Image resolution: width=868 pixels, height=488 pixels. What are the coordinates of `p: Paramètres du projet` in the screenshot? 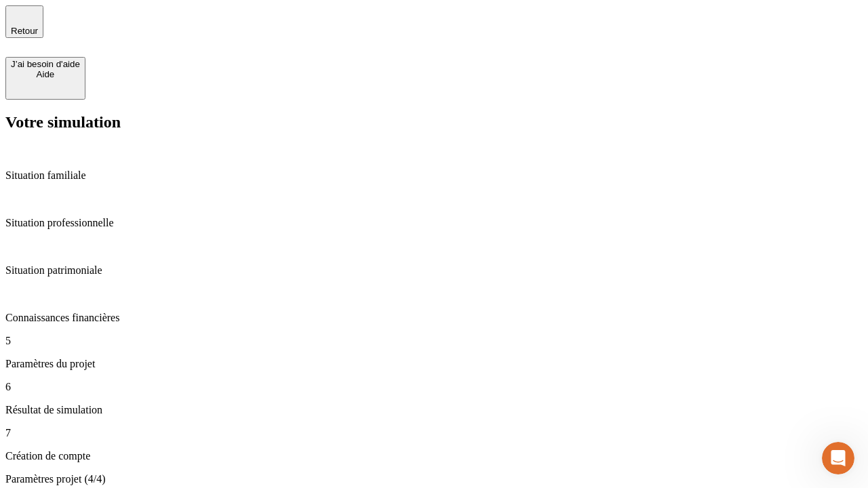 It's located at (434, 364).